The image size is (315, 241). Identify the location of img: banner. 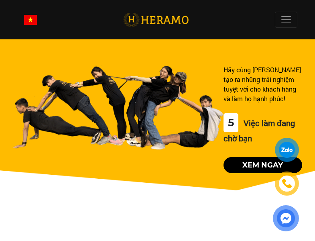
(118, 107).